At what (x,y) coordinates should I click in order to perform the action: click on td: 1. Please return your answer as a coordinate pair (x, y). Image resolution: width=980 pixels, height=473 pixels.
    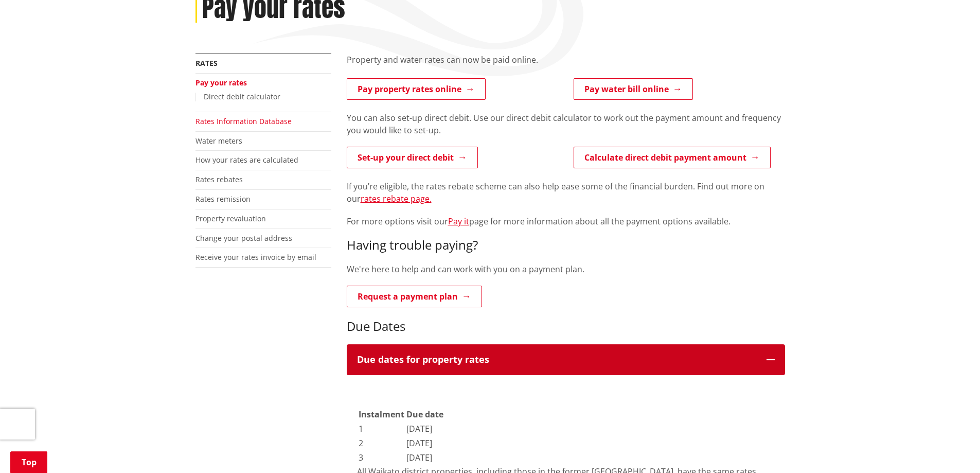
    Looking at the image, I should click on (381, 429).